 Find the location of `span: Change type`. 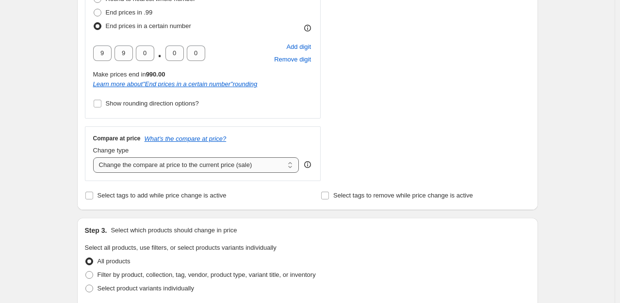

span: Change type is located at coordinates (111, 150).